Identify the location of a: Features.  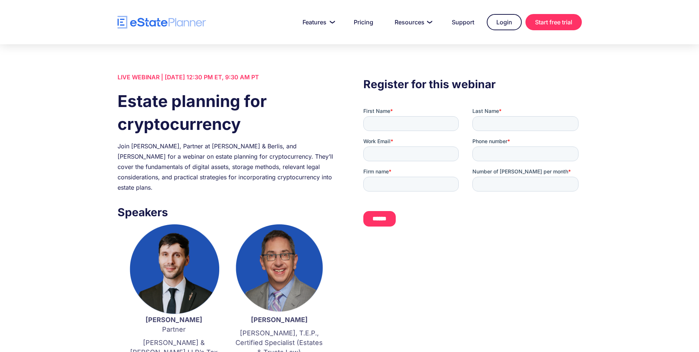
(317, 22).